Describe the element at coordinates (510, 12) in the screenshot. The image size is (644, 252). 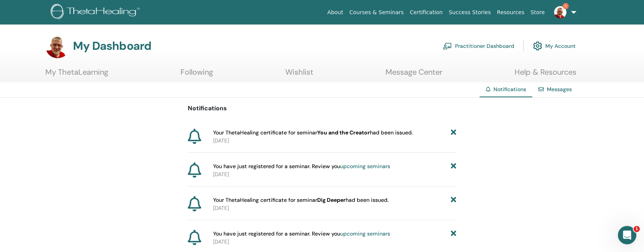
I see `a: Resources` at that location.